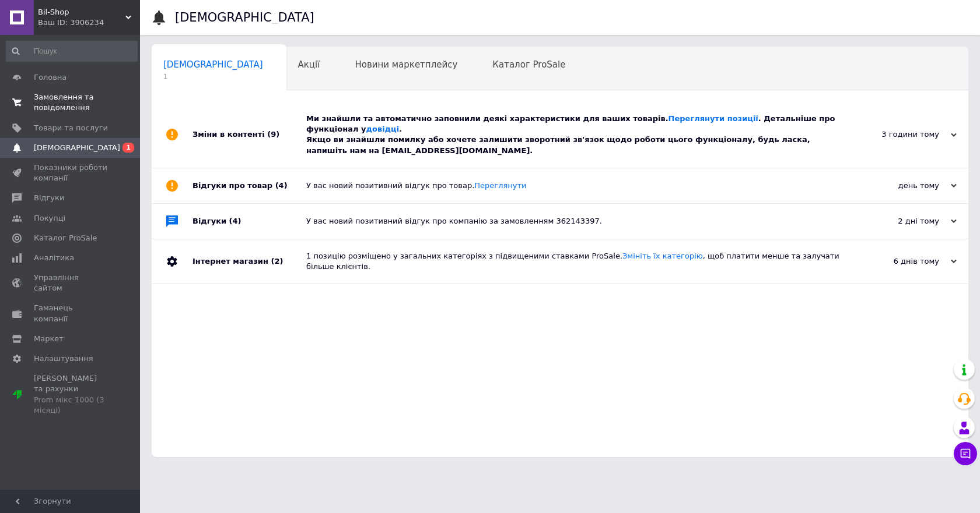  I want to click on span: (2), so click(276, 261).